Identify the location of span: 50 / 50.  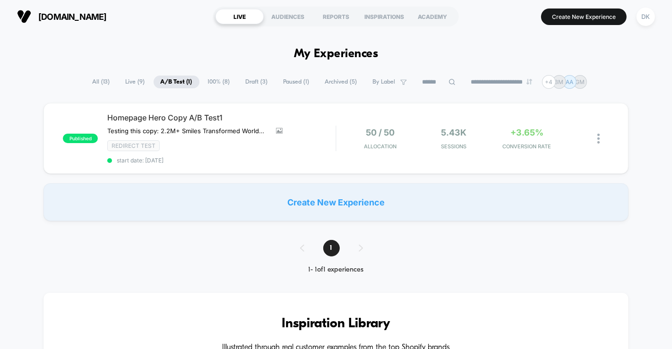
(380, 132).